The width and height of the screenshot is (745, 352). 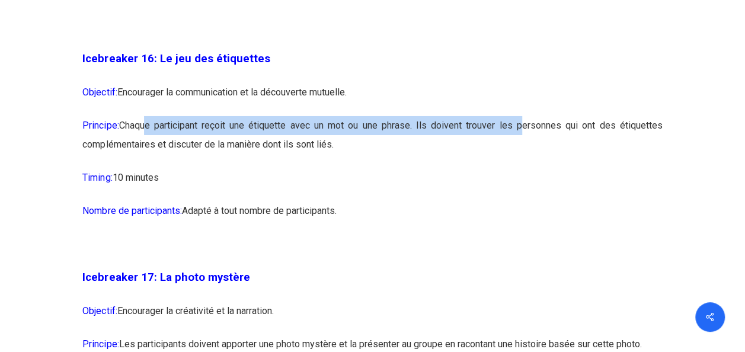 What do you see at coordinates (372, 100) in the screenshot?
I see `p: Encourager la communication et la découverte mutuelle.` at bounding box center [372, 100].